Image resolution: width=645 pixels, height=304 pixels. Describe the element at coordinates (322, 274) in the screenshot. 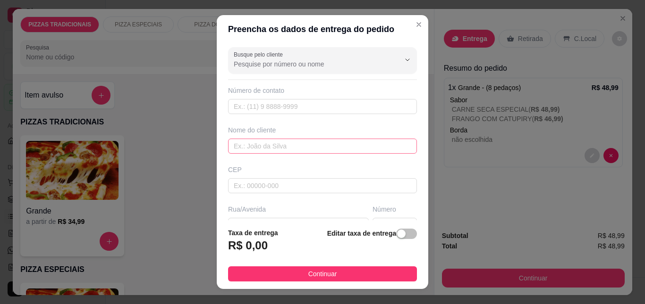

I see `span: Continuar` at that location.